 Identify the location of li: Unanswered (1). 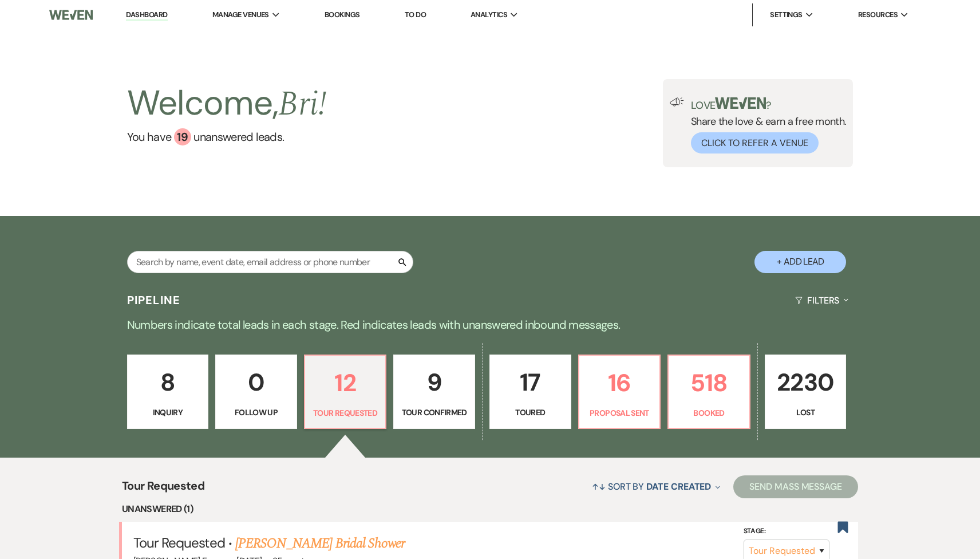
(490, 509).